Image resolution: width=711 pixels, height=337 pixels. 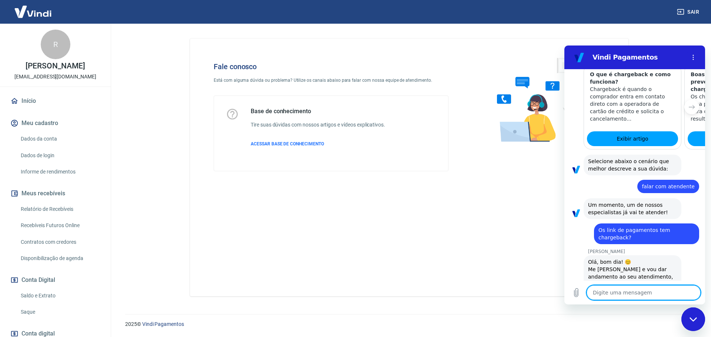 What do you see at coordinates (73, 12) in the screenshot?
I see `h2: Vindi Pagamentos` at bounding box center [73, 12].